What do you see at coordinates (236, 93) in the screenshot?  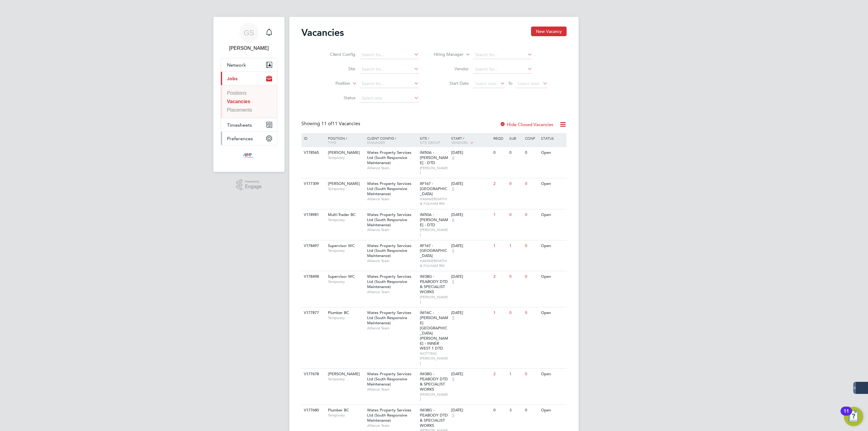 I see `a: Positions` at bounding box center [236, 93].